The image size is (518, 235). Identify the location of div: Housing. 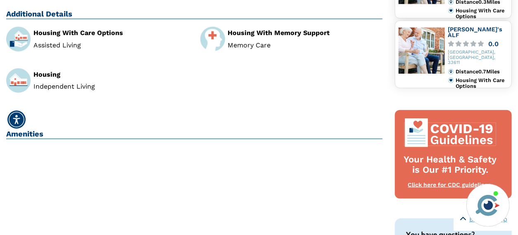
(111, 75).